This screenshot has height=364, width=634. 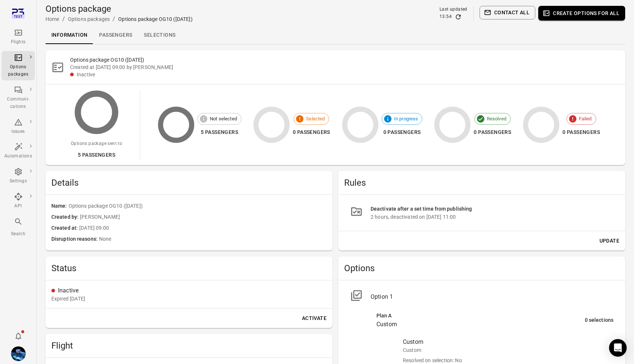 I want to click on button: Daníel Benediktsson, so click(x=18, y=354).